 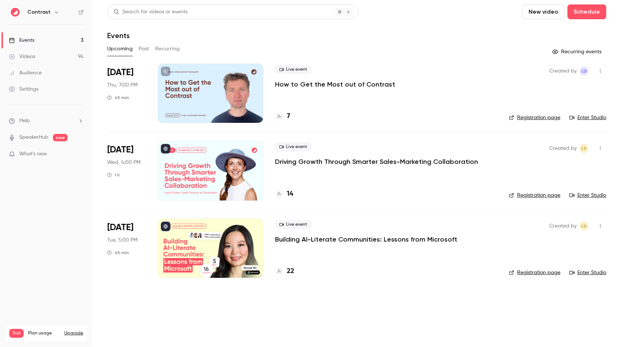 I want to click on button: Upgrade, so click(x=74, y=333).